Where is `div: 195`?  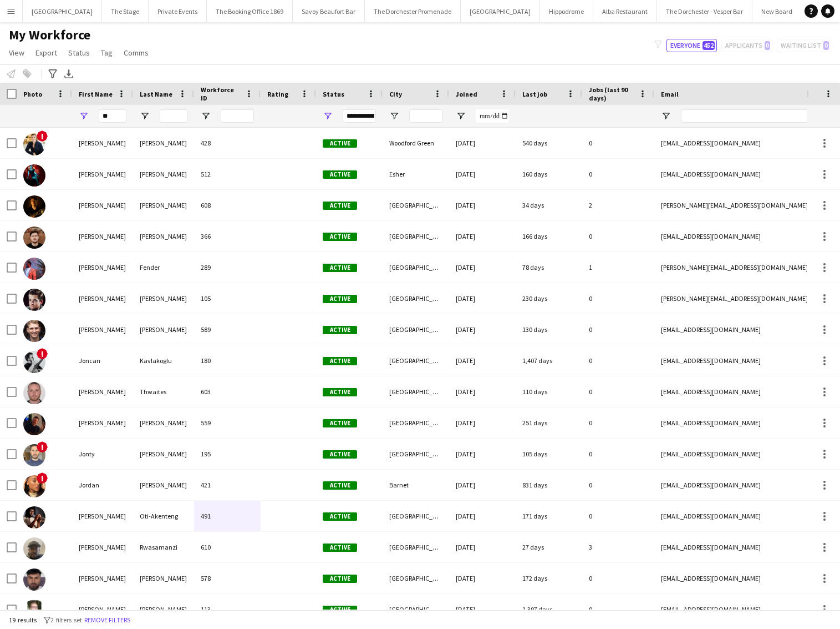 div: 195 is located at coordinates (227, 453).